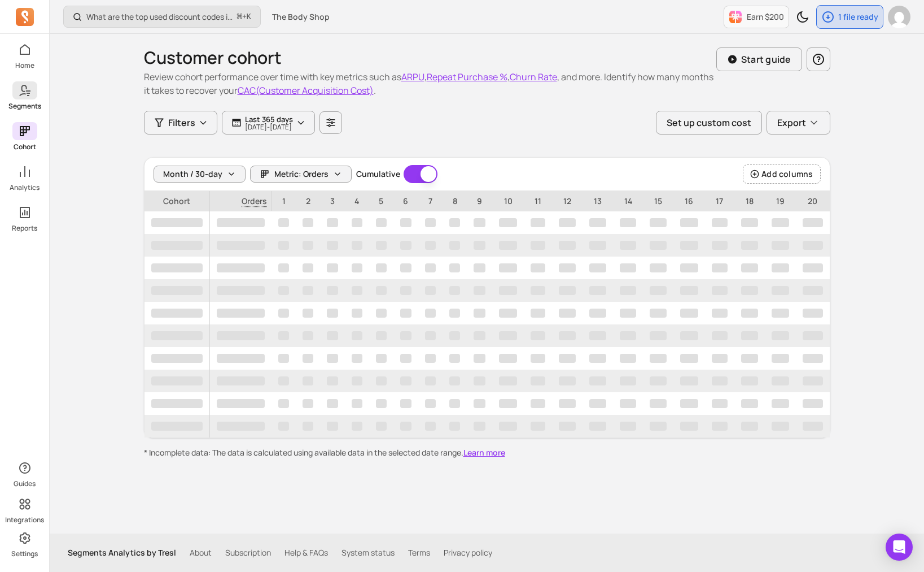 The width and height of the screenshot is (924, 572). Describe the element at coordinates (159, 17) in the screenshot. I see `p: What are the top used discount codes in my campaigns?` at that location.